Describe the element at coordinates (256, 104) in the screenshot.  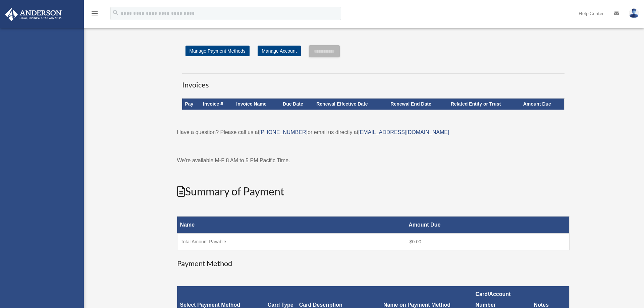
I see `th: Invoice Name` at that location.